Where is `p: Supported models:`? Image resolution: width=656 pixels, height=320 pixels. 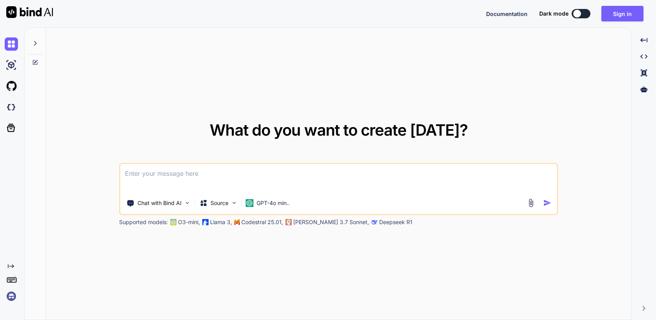 p: Supported models: is located at coordinates (143, 222).